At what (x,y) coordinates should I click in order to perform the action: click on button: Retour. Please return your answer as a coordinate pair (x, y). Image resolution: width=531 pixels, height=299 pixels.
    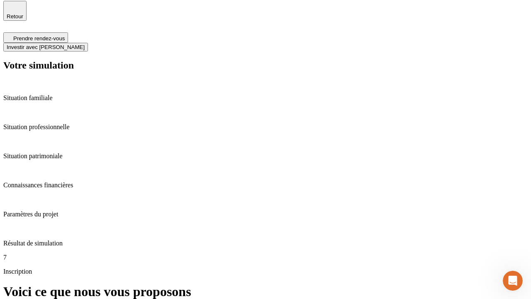
    Looking at the image, I should click on (15, 11).